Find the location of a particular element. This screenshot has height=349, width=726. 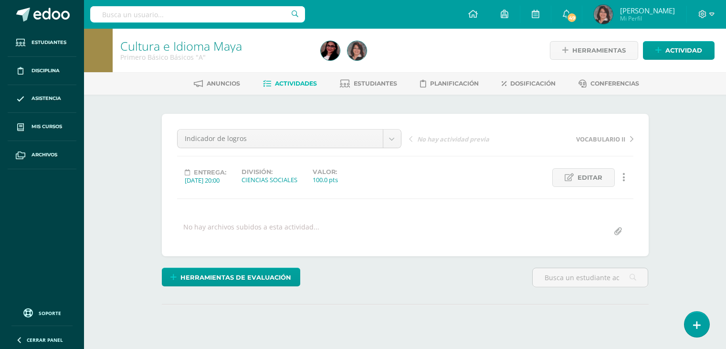

input: Busca un estudiante aquí... is located at coordinates (590, 277).